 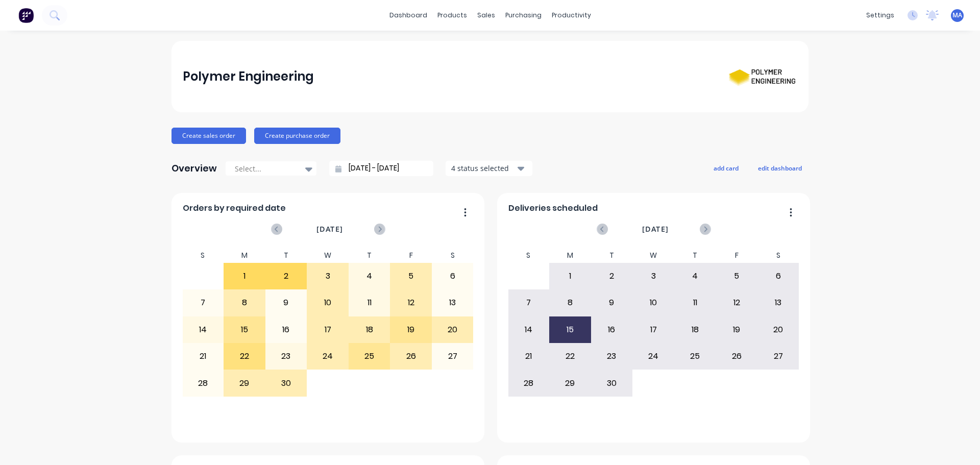 I want to click on div: productivity, so click(x=571, y=15).